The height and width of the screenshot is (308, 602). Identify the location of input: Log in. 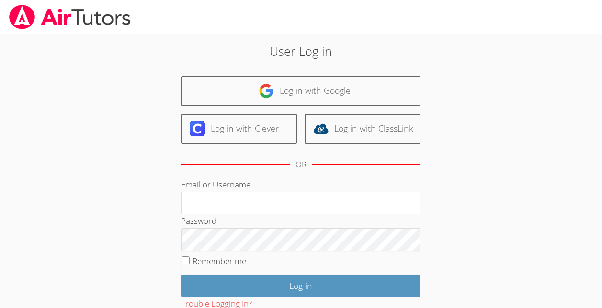
(301, 286).